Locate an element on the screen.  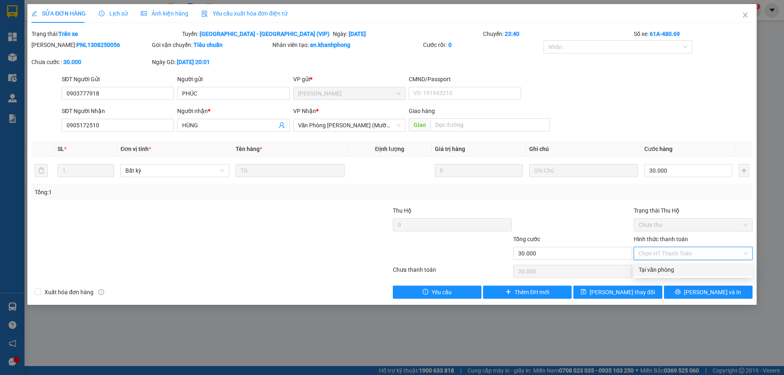
span: Tên hàng is located at coordinates (249, 149).